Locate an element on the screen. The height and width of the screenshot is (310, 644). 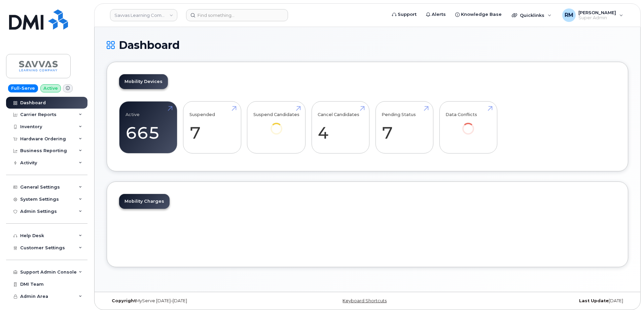
a: Data Conflicts is located at coordinates (468, 125).